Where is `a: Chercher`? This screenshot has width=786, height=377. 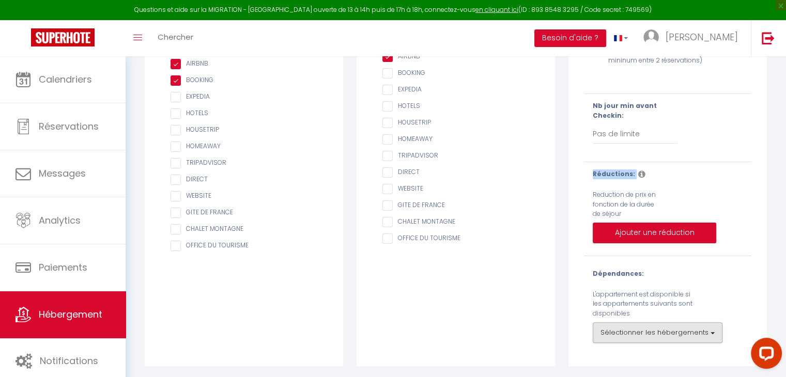 a: Chercher is located at coordinates (175, 38).